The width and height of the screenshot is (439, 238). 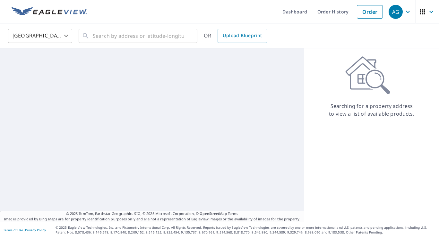 What do you see at coordinates (13, 230) in the screenshot?
I see `a: Terms of Use` at bounding box center [13, 230].